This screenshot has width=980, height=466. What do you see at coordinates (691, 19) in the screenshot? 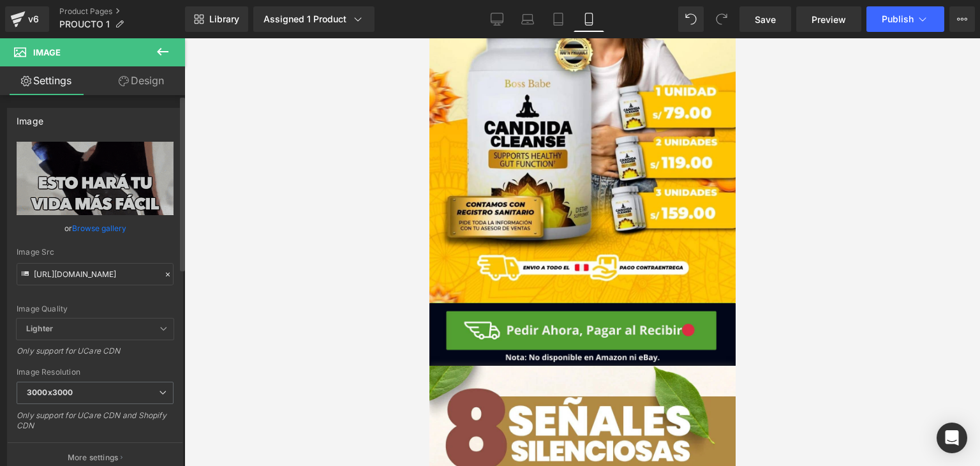
I see `button: Undo` at bounding box center [691, 19].